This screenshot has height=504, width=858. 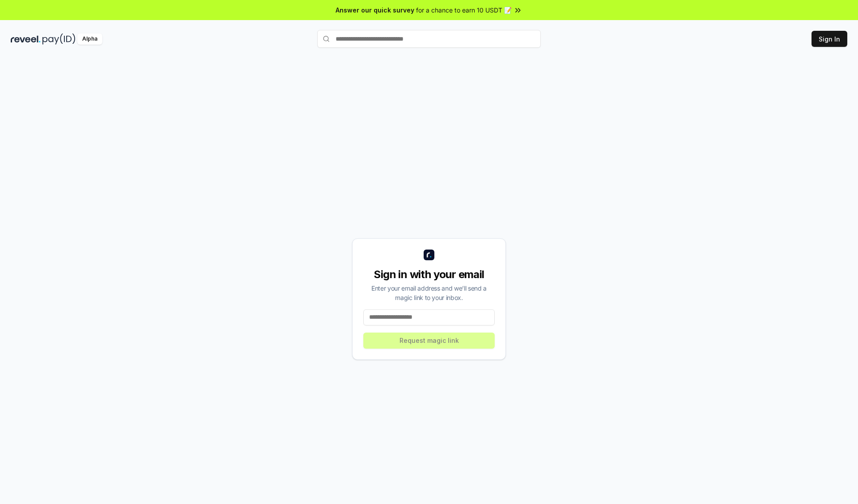 What do you see at coordinates (429, 274) in the screenshot?
I see `div: Sign in with your email` at bounding box center [429, 274].